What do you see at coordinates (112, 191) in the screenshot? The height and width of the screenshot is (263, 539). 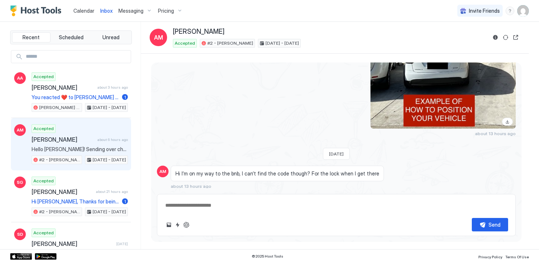 I see `span: about 21 hours ago` at bounding box center [112, 191].